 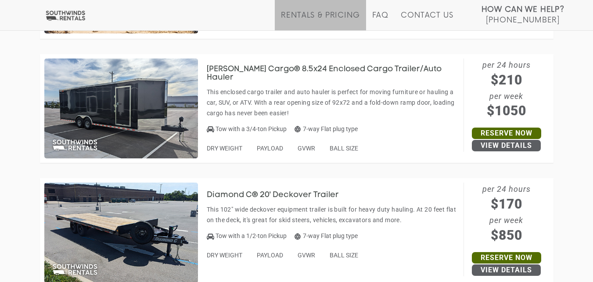 I want to click on img: SW063 - Wells Cargo 8.5x24 Enclosed Cargo Trailer/Auto Hauler, so click(x=121, y=109).